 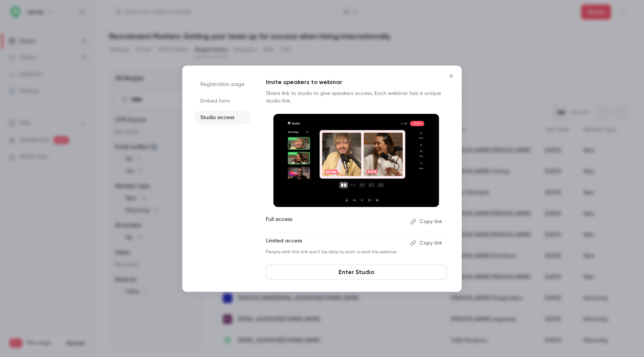 I want to click on p: People with this link won't be able to start or end the webinar, so click(x=335, y=252).